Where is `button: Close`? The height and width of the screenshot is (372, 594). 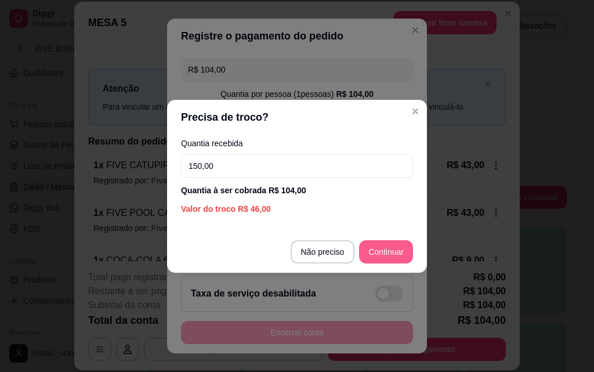 button: Close is located at coordinates (415, 111).